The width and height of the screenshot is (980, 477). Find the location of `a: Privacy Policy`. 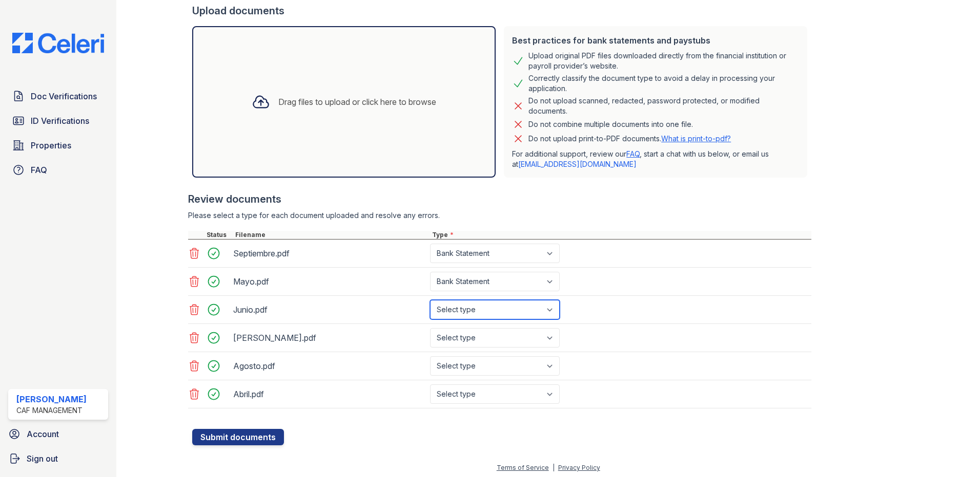

a: Privacy Policy is located at coordinates (579, 468).